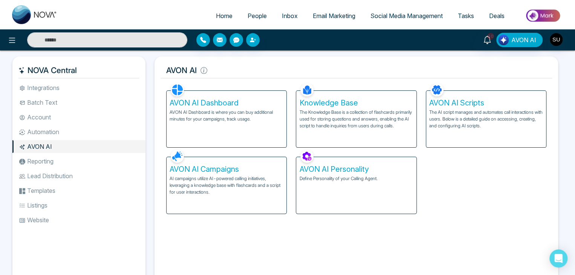 This screenshot has height=275, width=575. I want to click on span: Home, so click(224, 16).